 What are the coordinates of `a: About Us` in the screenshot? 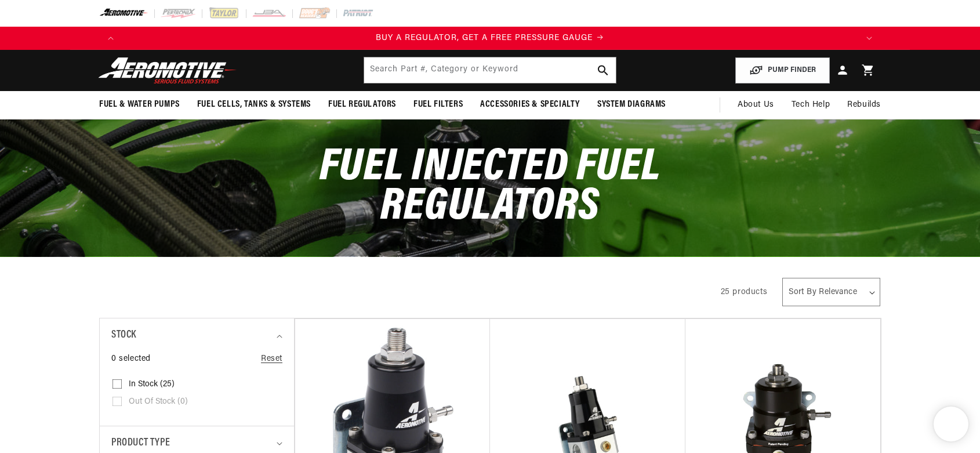 It's located at (756, 105).